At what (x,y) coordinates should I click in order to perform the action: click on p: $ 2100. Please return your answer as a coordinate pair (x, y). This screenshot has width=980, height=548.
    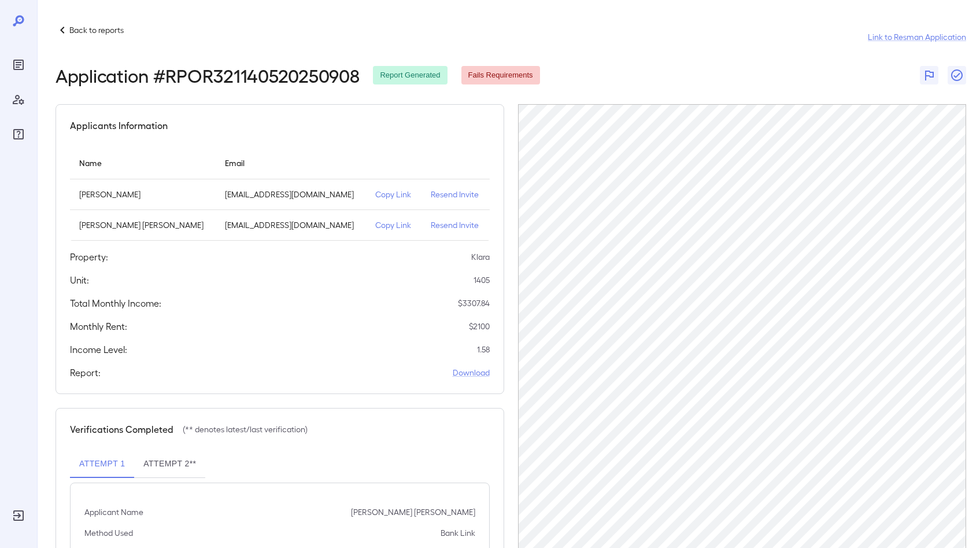
    Looking at the image, I should click on (480, 326).